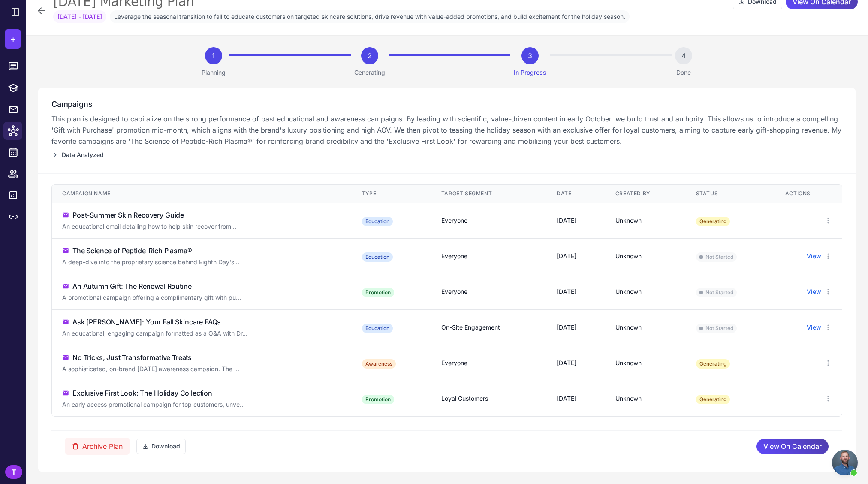 This screenshot has height=484, width=868. What do you see at coordinates (97, 447) in the screenshot?
I see `button: Archive Plan` at bounding box center [97, 447].